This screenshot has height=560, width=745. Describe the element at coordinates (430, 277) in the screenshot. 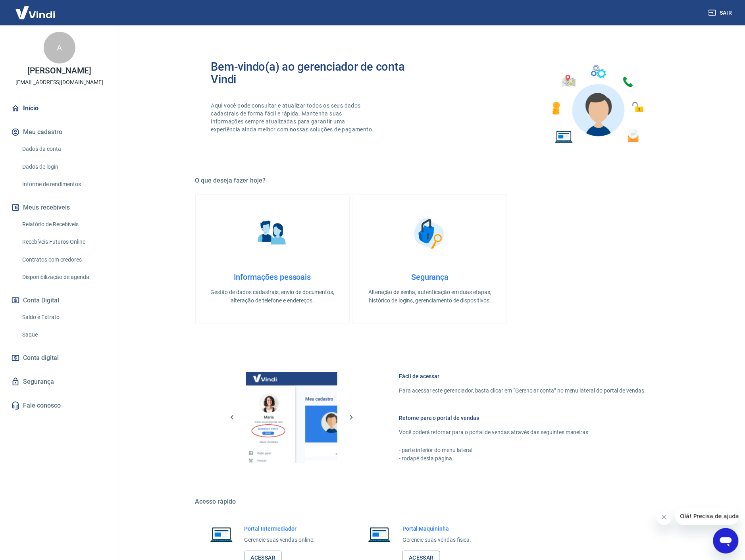

I see `h4: Segurança` at that location.